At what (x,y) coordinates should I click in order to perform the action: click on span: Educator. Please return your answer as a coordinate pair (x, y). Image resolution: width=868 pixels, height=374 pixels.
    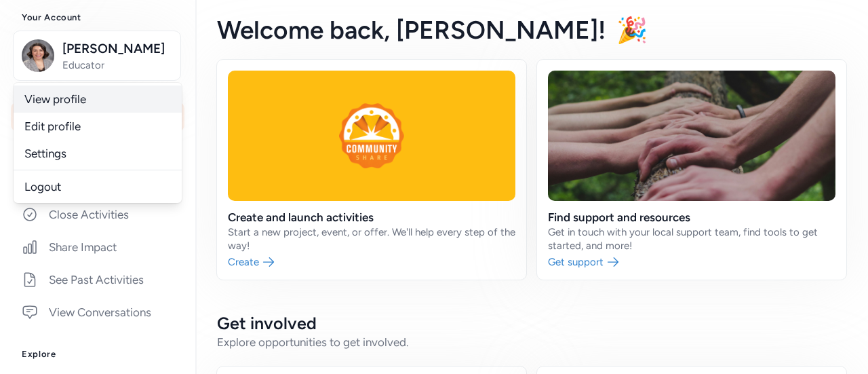
    Looking at the image, I should click on (117, 65).